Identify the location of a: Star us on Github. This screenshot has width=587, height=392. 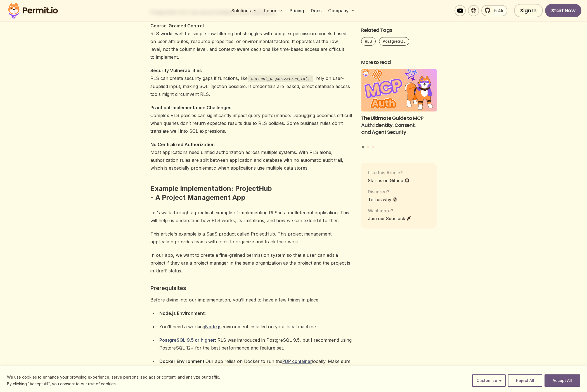
(389, 181).